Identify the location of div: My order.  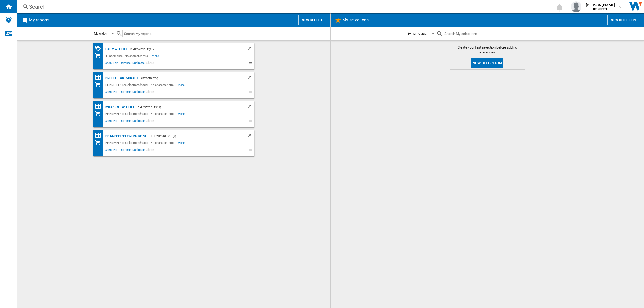
(101, 33).